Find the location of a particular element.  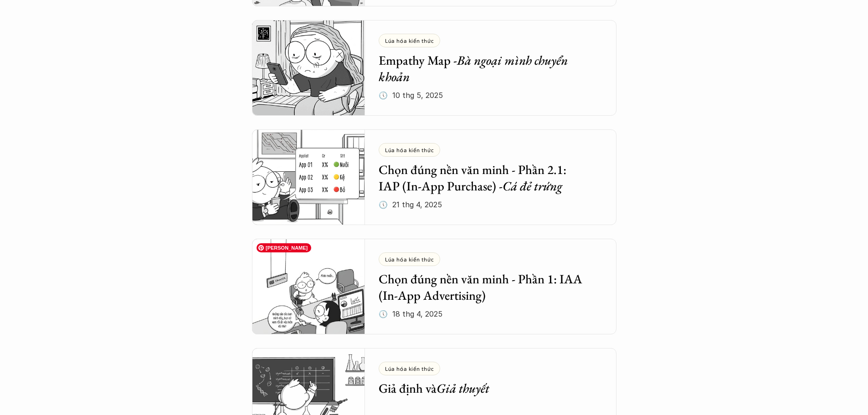

em: Bà ngoại mình chuyển khoản is located at coordinates (475, 68).